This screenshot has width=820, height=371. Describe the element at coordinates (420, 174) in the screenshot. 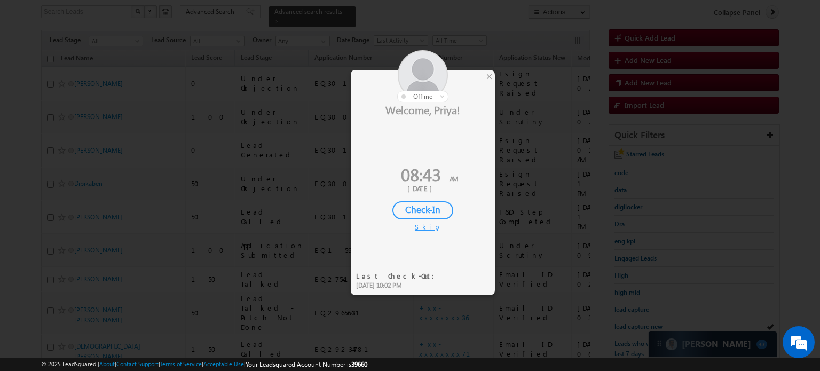

I see `span: 08:43` at that location.